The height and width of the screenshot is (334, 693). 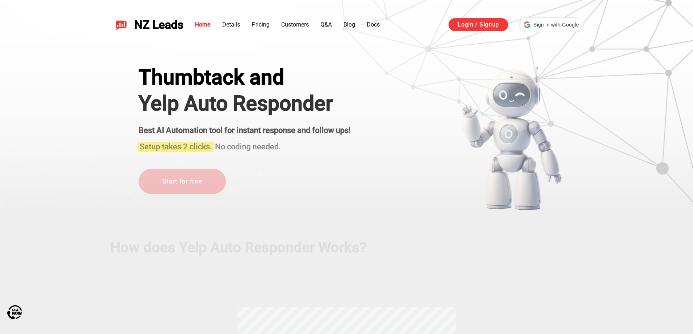 I want to click on a: Blog, so click(x=349, y=24).